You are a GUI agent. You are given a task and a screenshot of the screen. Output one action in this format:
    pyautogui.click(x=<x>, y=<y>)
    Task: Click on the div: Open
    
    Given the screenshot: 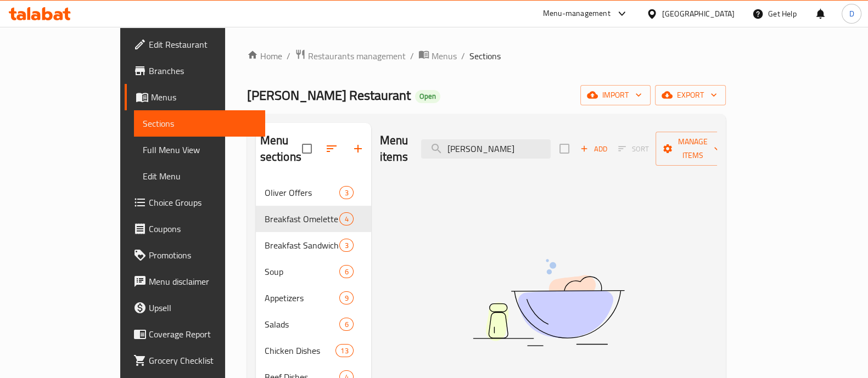 What is the action you would take?
    pyautogui.click(x=428, y=96)
    